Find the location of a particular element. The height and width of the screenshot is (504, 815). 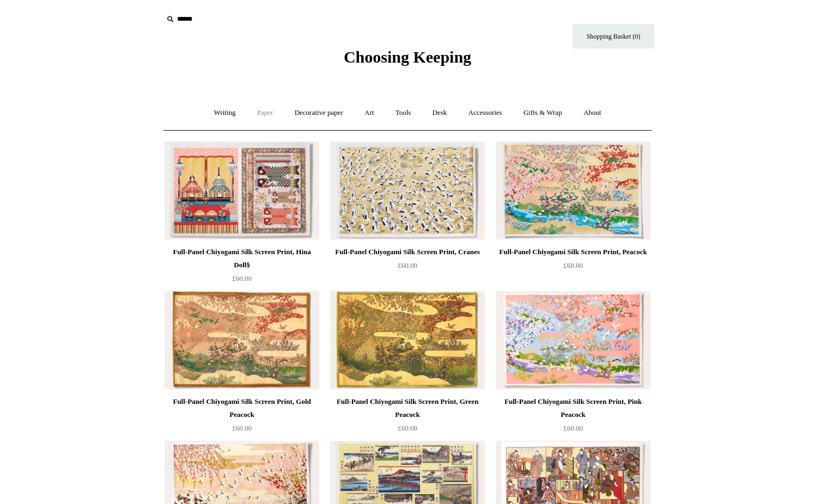

a: Full-Panel Chiyogami Silk Screen Print, Peacock £60.00 is located at coordinates (573, 268).